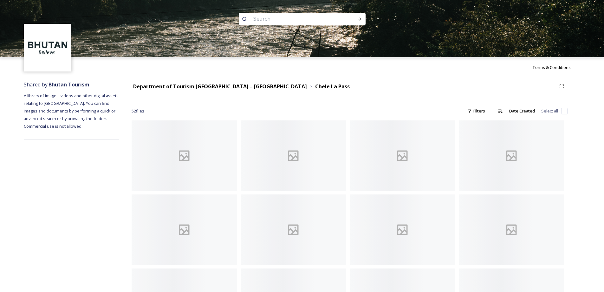 This screenshot has height=292, width=604. What do you see at coordinates (477, 111) in the screenshot?
I see `div: Filters` at bounding box center [477, 111].